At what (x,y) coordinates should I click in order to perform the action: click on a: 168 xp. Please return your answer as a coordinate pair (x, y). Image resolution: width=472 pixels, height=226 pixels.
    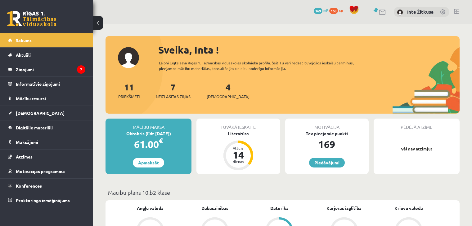
    Looking at the image, I should click on (337, 10).